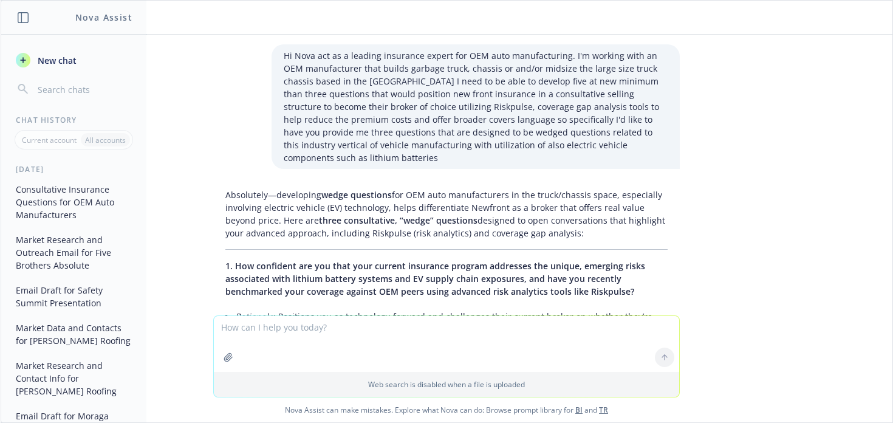 The image size is (893, 423). Describe the element at coordinates (451, 322) in the screenshot. I see `li: : Positions you as technology-forward and challenges their current broker on whether they’re proa...` at that location.